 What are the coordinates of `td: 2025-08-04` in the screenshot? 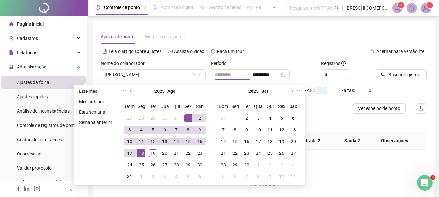 It's located at (141, 130).